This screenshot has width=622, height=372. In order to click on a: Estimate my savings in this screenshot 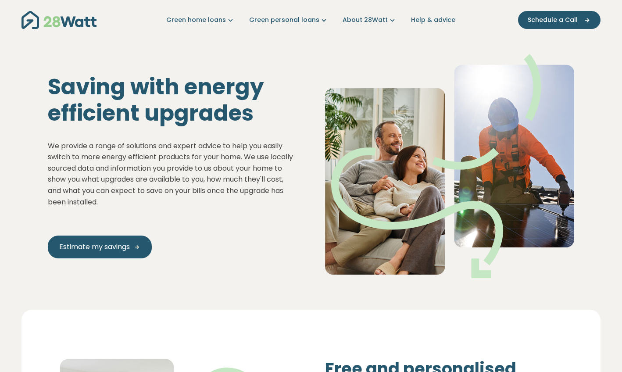, I will do `click(100, 247)`.